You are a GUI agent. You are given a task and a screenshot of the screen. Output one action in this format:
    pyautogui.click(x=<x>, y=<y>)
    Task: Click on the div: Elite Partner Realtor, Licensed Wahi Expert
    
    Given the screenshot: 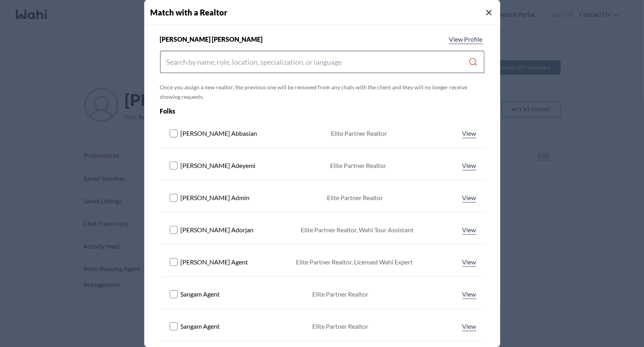 What is the action you would take?
    pyautogui.click(x=355, y=262)
    